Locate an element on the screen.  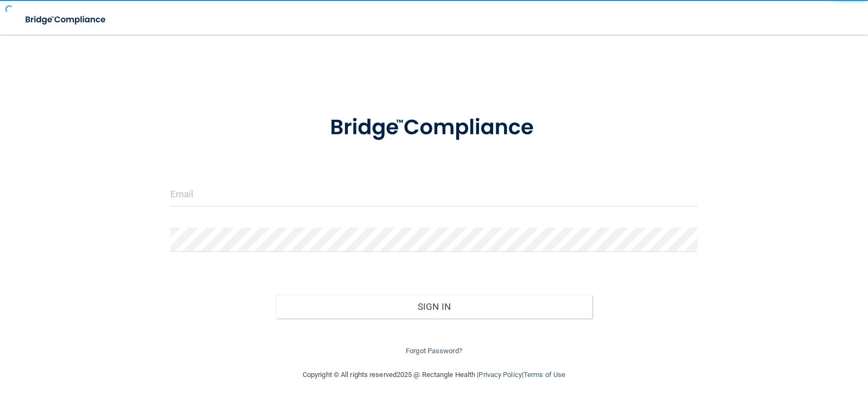
a: Forgot Password? is located at coordinates (434, 350).